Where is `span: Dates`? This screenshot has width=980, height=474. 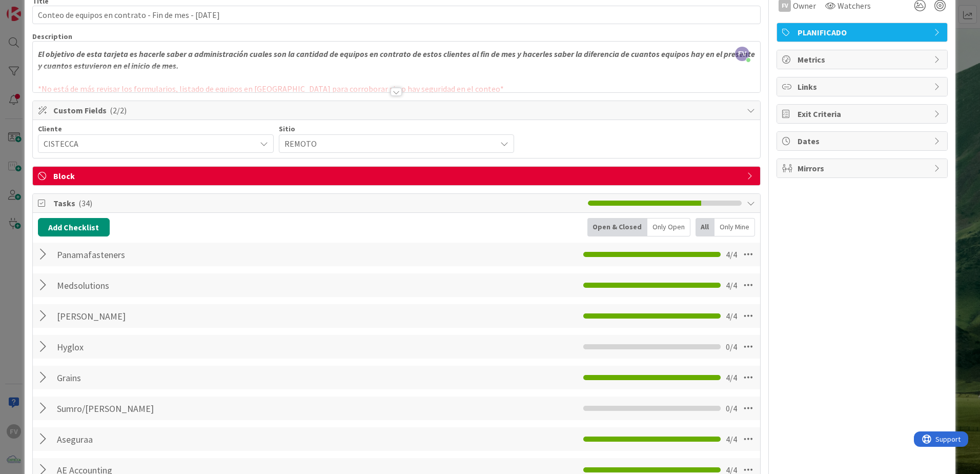 span: Dates is located at coordinates (863, 141).